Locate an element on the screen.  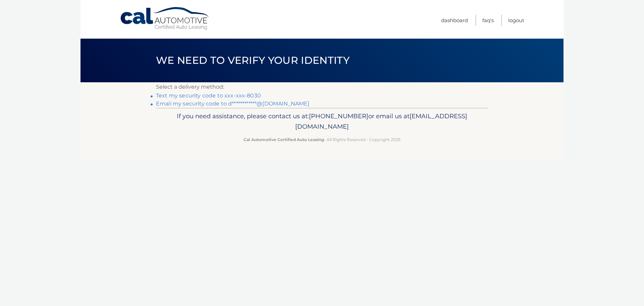
span: We need to verify your identity is located at coordinates (253, 60).